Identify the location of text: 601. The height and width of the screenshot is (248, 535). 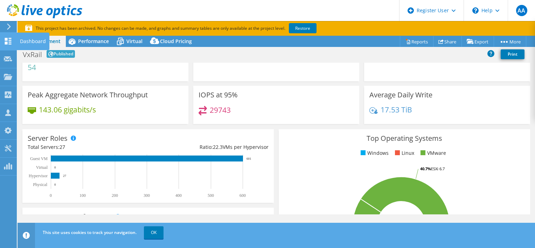
(249, 158).